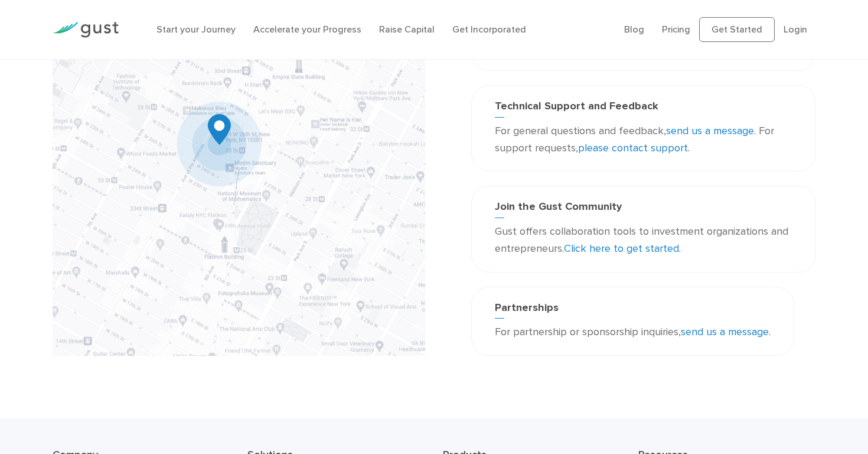 The height and width of the screenshot is (454, 868). Describe the element at coordinates (633, 310) in the screenshot. I see `h3: Partnerships` at that location.